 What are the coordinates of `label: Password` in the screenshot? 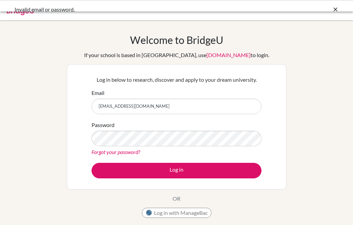 It's located at (103, 125).